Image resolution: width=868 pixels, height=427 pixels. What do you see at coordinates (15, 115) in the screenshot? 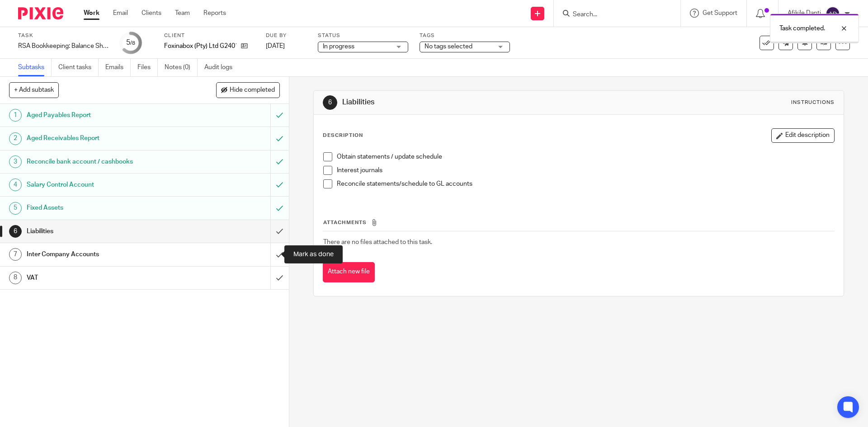
I see `div: 1` at bounding box center [15, 115].